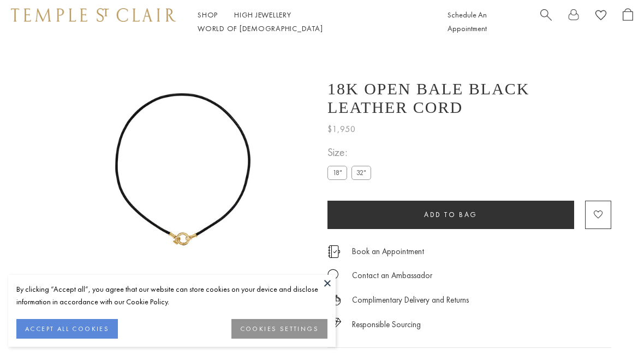  Describe the element at coordinates (183, 172) in the screenshot. I see `img: N00001-BLK18OC` at that location.